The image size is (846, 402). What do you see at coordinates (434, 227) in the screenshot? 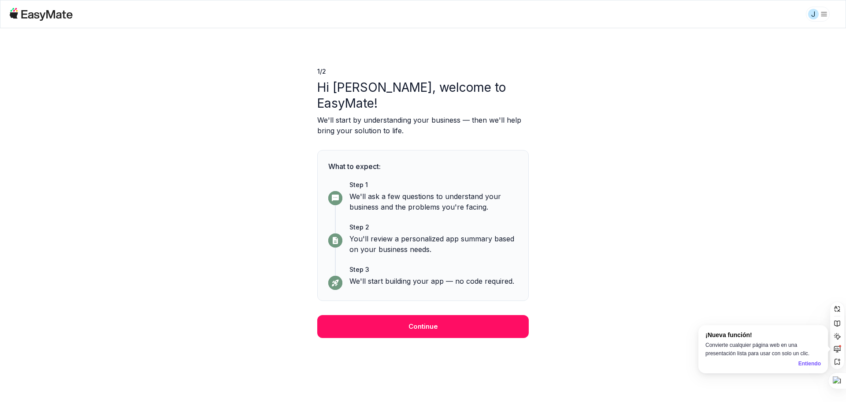
I see `p: Step 2` at bounding box center [434, 227].